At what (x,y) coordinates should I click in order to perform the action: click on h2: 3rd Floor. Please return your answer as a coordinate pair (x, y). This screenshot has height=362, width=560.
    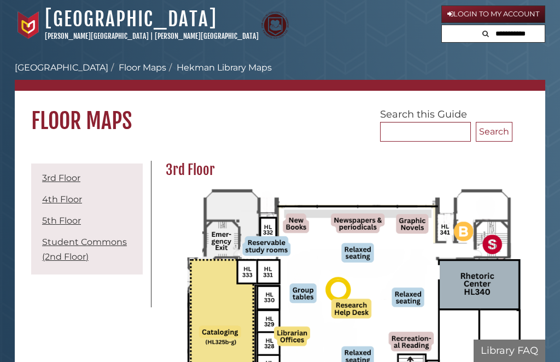
    Looking at the image, I should click on (344, 170).